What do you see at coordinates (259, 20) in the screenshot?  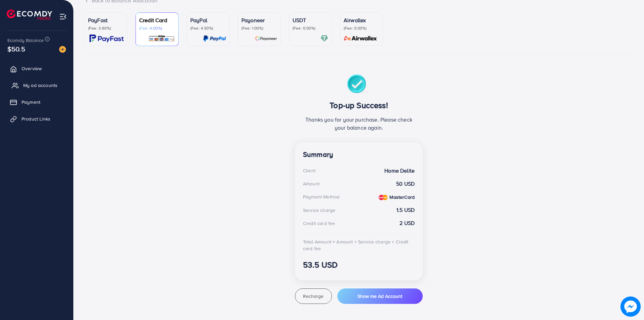 I see `p: Payoneer` at bounding box center [259, 20].